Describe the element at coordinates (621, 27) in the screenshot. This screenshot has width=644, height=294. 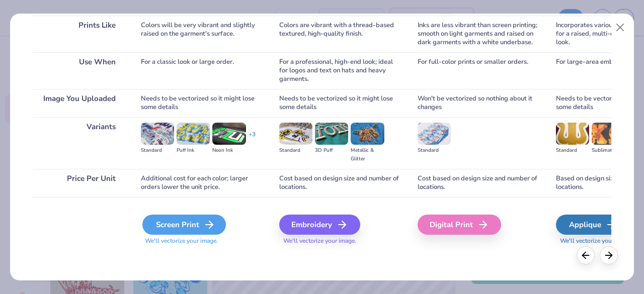
I see `button: Close` at that location.